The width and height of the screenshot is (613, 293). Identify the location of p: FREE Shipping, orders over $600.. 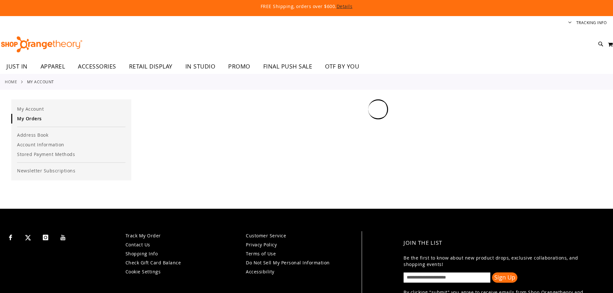
(307, 6).